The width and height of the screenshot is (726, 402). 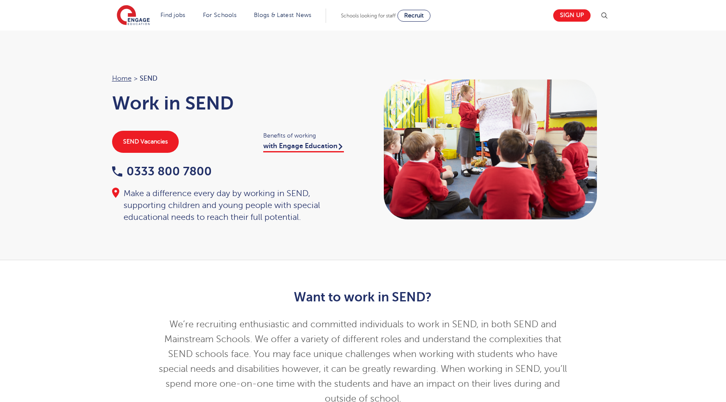 I want to click on h1: Work in SEND, so click(x=234, y=103).